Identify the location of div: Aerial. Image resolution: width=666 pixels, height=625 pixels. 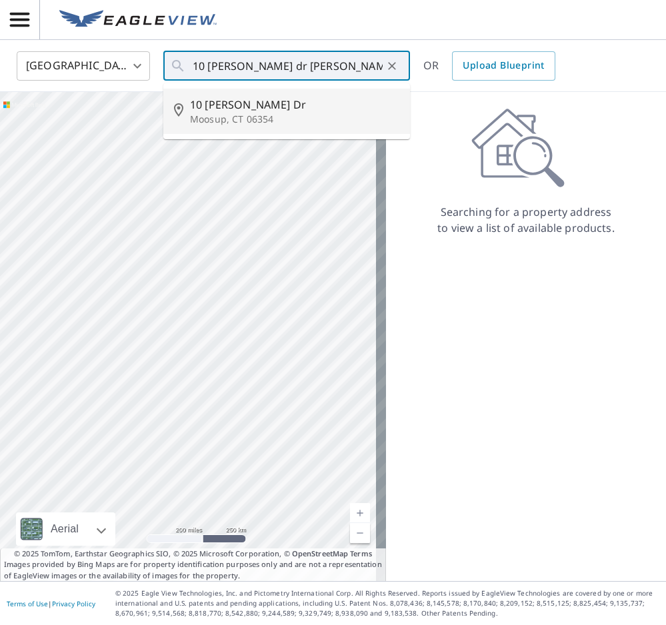
(65, 529).